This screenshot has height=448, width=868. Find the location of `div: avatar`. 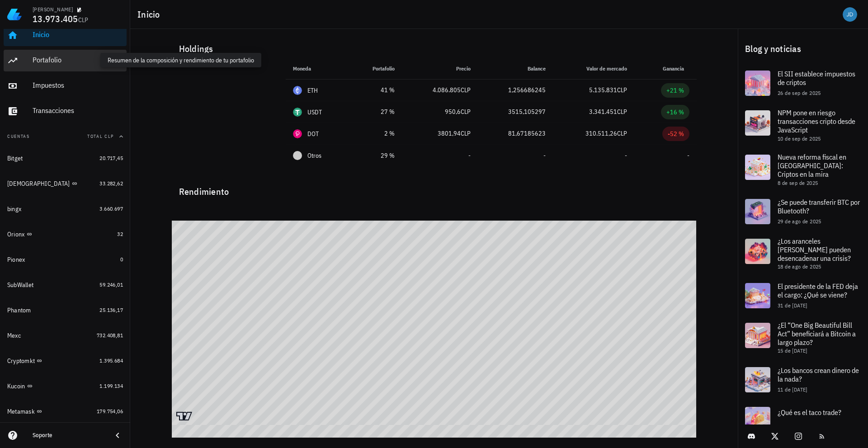

div: avatar is located at coordinates (850, 14).